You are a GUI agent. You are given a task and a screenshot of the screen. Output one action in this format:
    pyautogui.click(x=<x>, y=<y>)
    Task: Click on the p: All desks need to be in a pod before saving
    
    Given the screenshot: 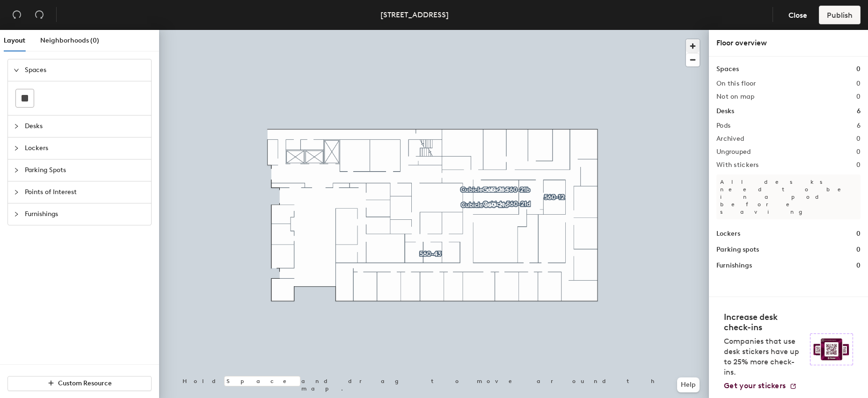 What is the action you would take?
    pyautogui.click(x=788, y=197)
    